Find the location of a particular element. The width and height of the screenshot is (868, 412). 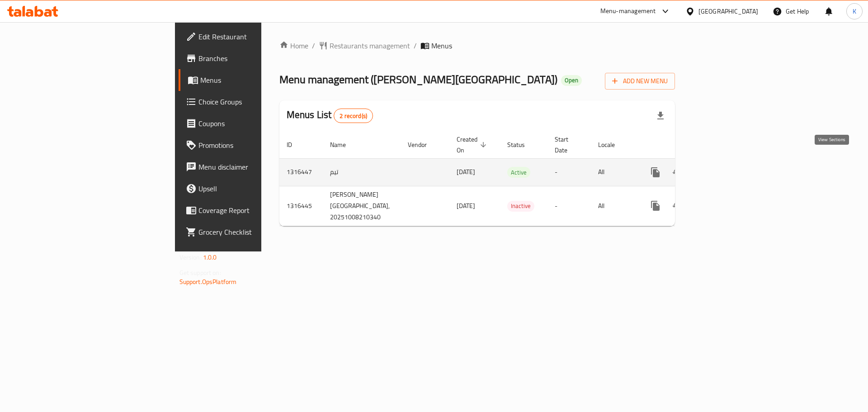

div: Total records count is located at coordinates (353, 116).